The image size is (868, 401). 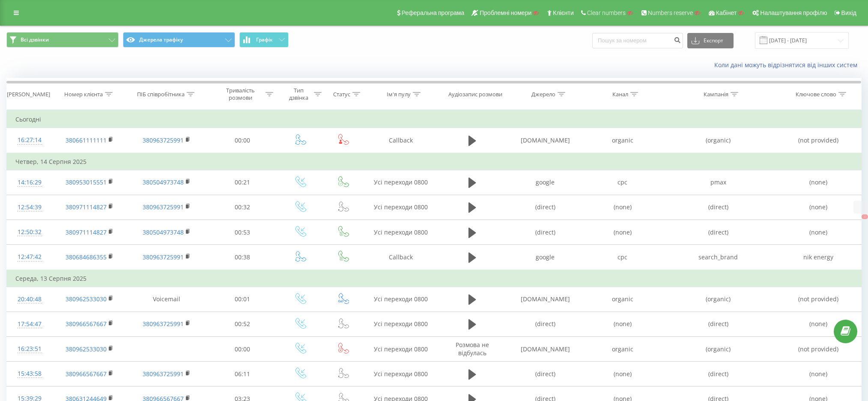 I want to click on div: Ім'я пулу, so click(x=399, y=95).